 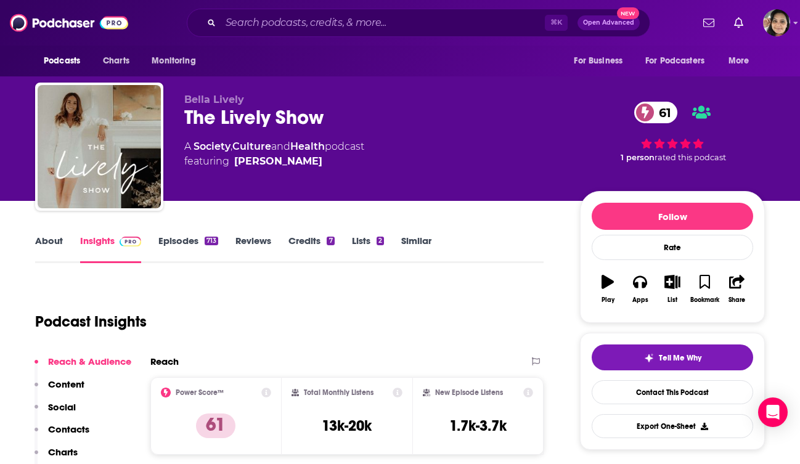 What do you see at coordinates (62, 407) in the screenshot?
I see `p: Social` at bounding box center [62, 407].